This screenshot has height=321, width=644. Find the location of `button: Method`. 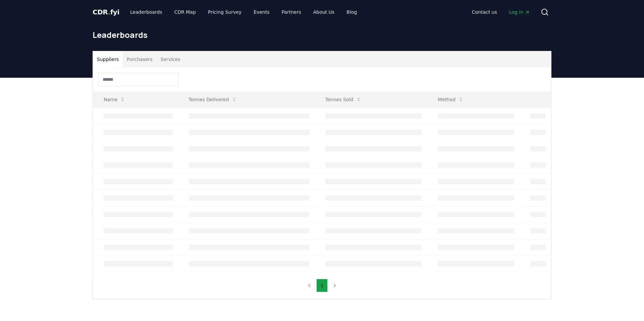

button: Method is located at coordinates (450, 100).